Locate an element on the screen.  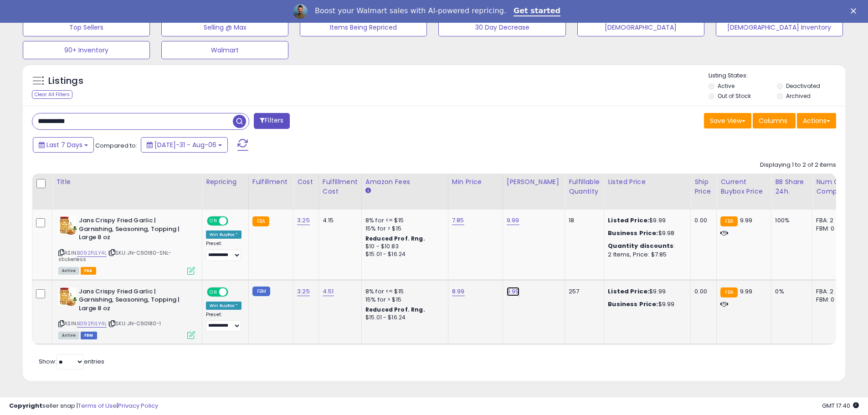
div: 257 is located at coordinates (583, 292).